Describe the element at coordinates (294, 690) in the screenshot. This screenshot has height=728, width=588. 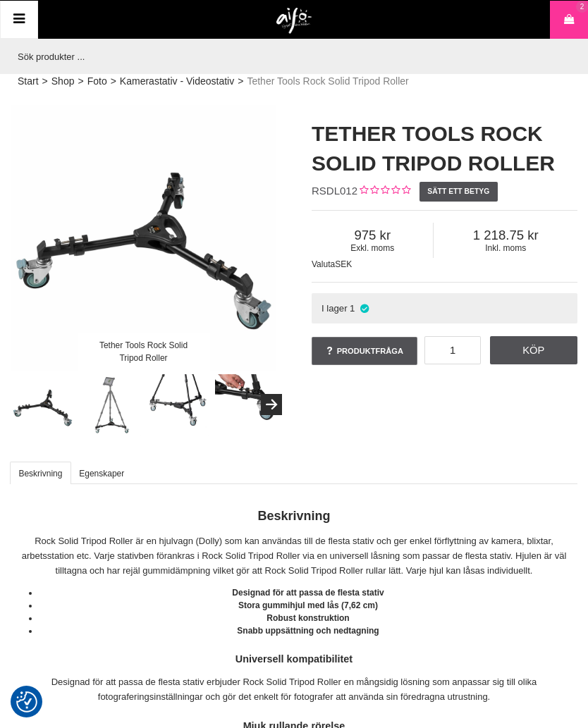
I see `p: Designad för att passa de flesta stativ erbjuder Rock Solid Tripod Roller en mångsidig lösning so...` at that location.